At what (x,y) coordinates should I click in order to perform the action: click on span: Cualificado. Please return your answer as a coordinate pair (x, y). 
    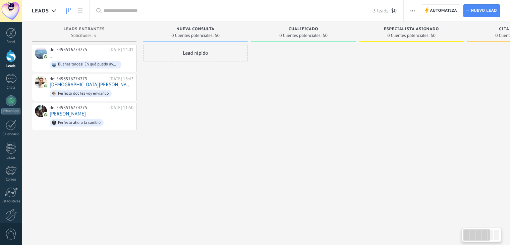
    Looking at the image, I should click on (303, 29).